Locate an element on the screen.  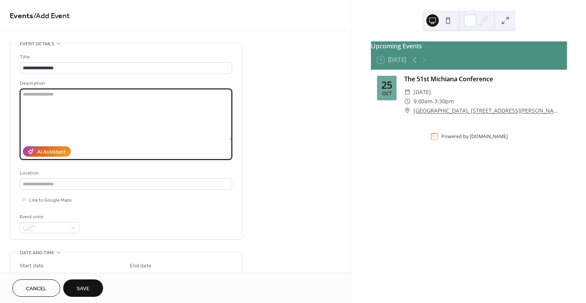
div: Event color is located at coordinates (49, 217).